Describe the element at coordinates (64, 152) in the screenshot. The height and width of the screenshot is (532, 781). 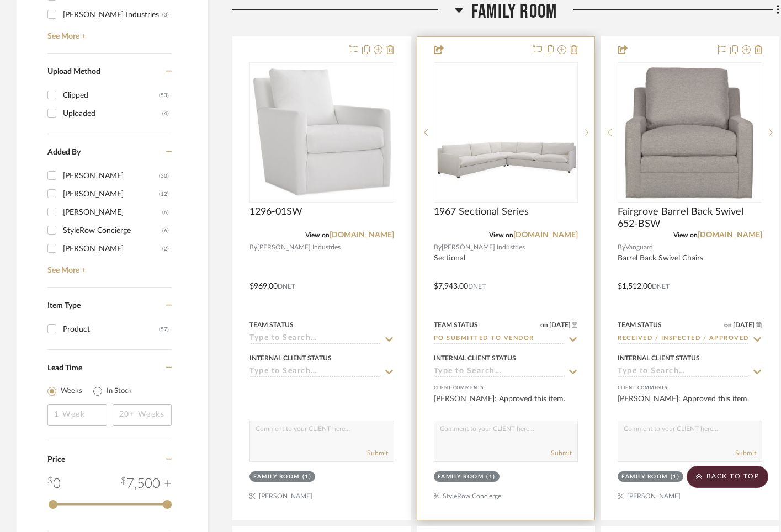
I see `span: Added By` at that location.